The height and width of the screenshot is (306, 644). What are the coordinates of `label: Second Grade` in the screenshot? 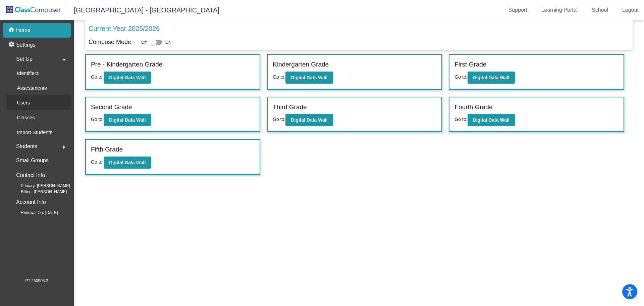 It's located at (111, 107).